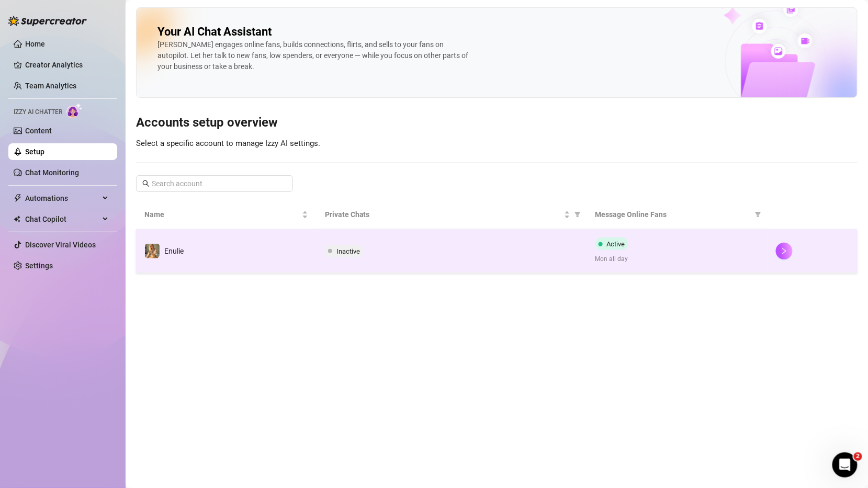 The height and width of the screenshot is (488, 868). I want to click on input: Search account, so click(215, 184).